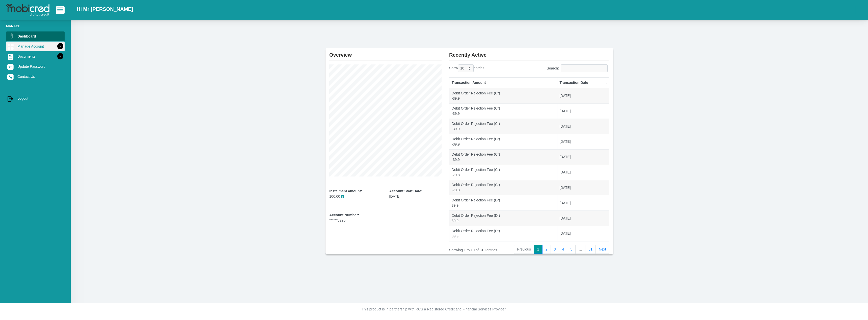 This screenshot has height=320, width=868. Describe the element at coordinates (342, 196) in the screenshot. I see `span: i` at that location.